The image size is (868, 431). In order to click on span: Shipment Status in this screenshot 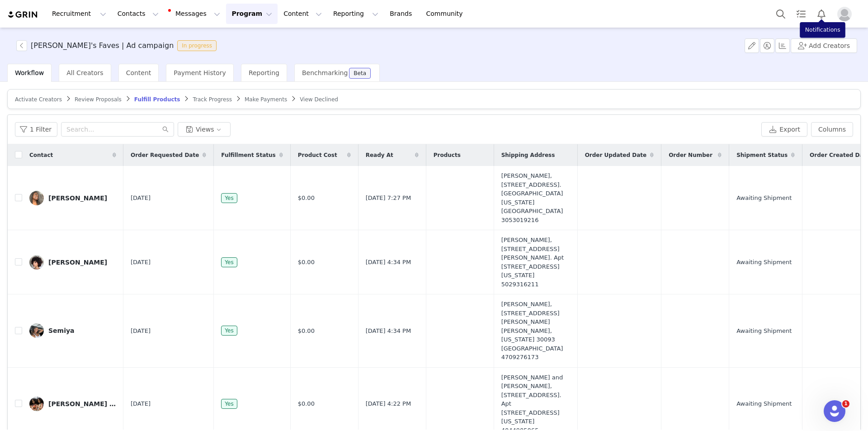, I will do `click(762, 155)`.